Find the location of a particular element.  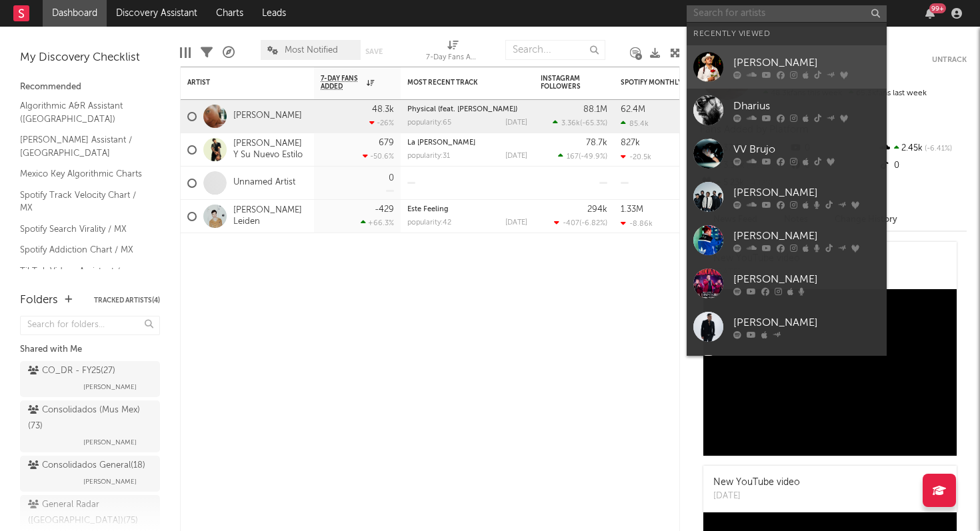

div: Spotify Monthly Listeners is located at coordinates (671, 82).